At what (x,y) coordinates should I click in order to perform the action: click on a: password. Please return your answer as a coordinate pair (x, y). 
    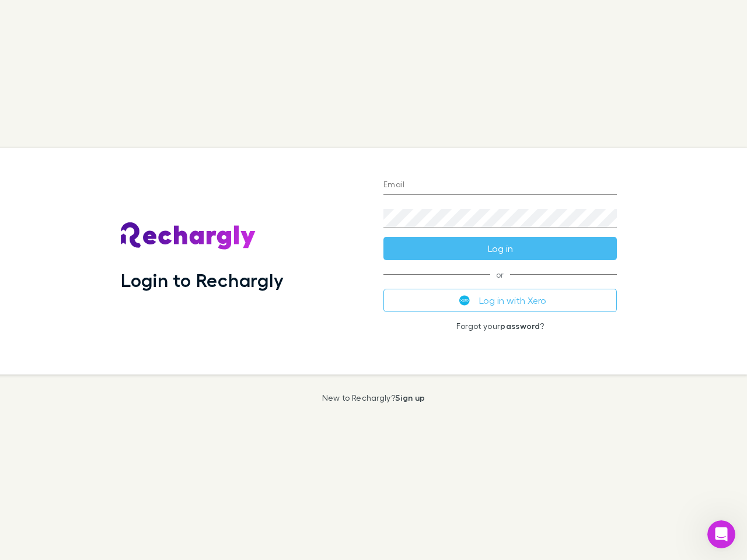
    Looking at the image, I should click on (520, 326).